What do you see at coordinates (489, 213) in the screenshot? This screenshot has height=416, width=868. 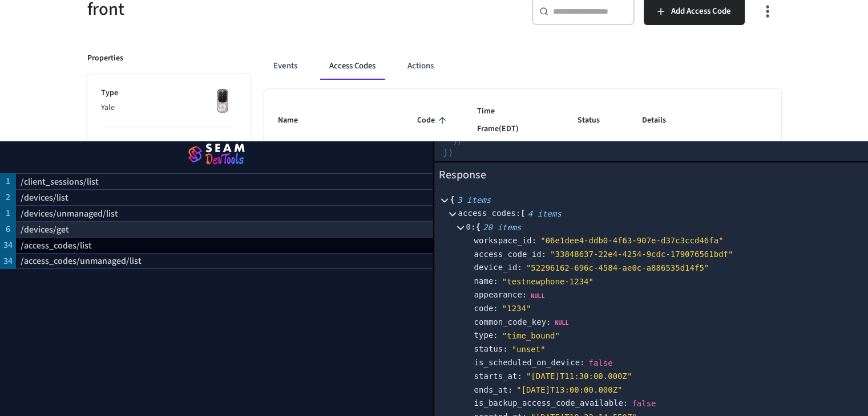 I see `span: access_codes` at bounding box center [489, 213].